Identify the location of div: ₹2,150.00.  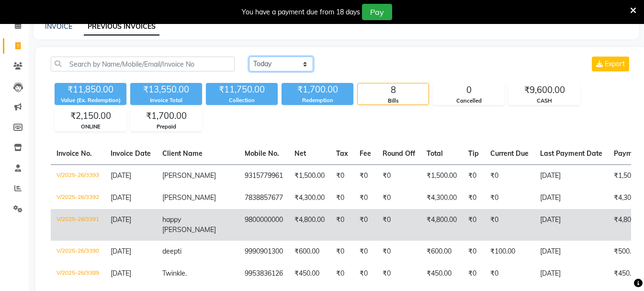
(90, 116).